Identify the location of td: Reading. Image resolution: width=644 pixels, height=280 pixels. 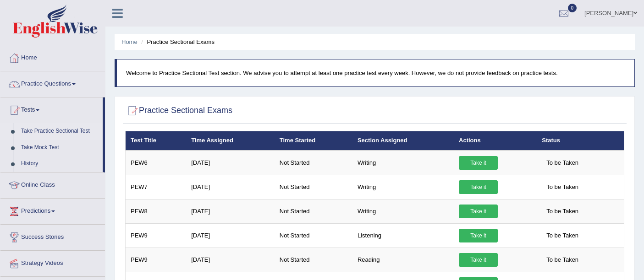
(403, 260).